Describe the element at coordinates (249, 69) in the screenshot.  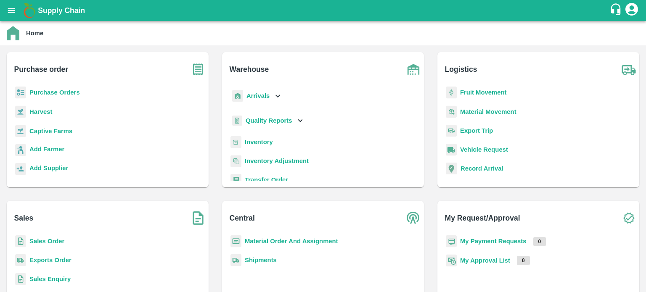
I see `b: Warehouse` at that location.